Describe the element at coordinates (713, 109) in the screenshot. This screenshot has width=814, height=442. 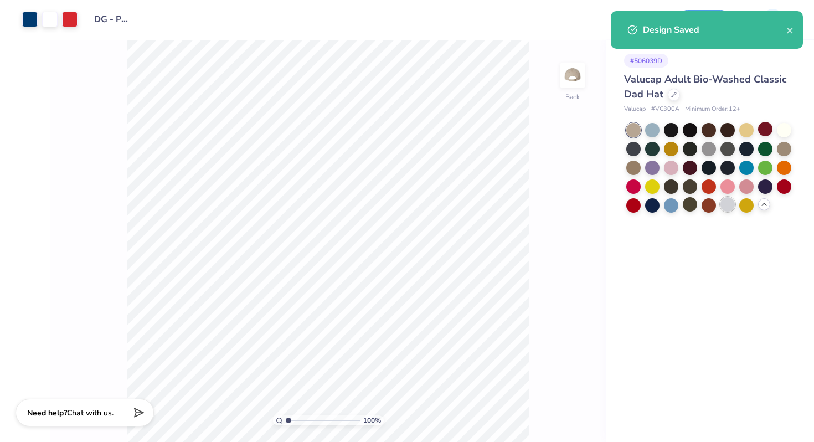
I see `span: Minimum Order: 12 +` at that location.